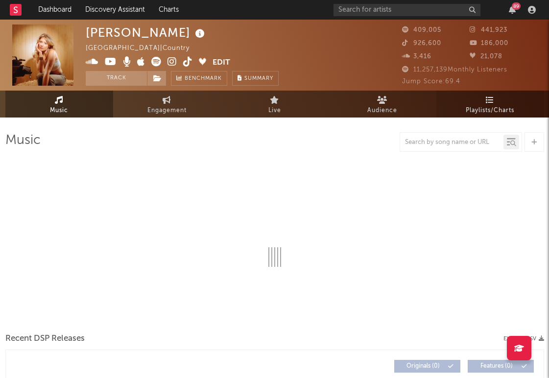 The width and height of the screenshot is (549, 378). What do you see at coordinates (488, 30) in the screenshot?
I see `span: 441,923` at bounding box center [488, 30].